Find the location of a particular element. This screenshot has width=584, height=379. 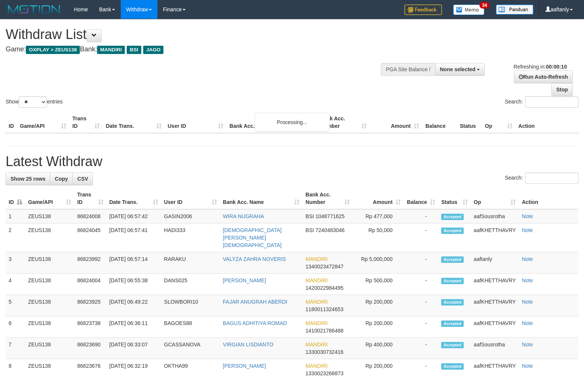

td: 5 is located at coordinates (15, 305).